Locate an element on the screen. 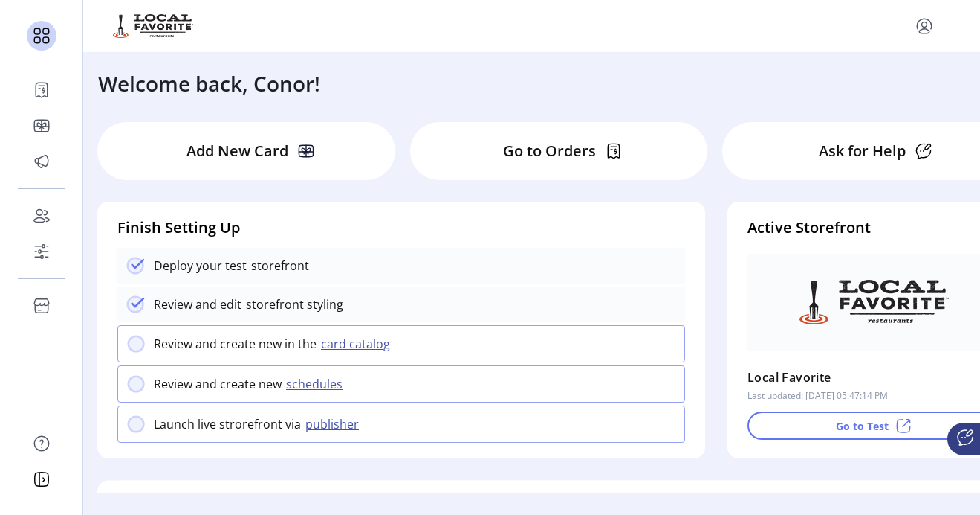 Image resolution: width=980 pixels, height=515 pixels. button: menu is located at coordinates (925, 26).